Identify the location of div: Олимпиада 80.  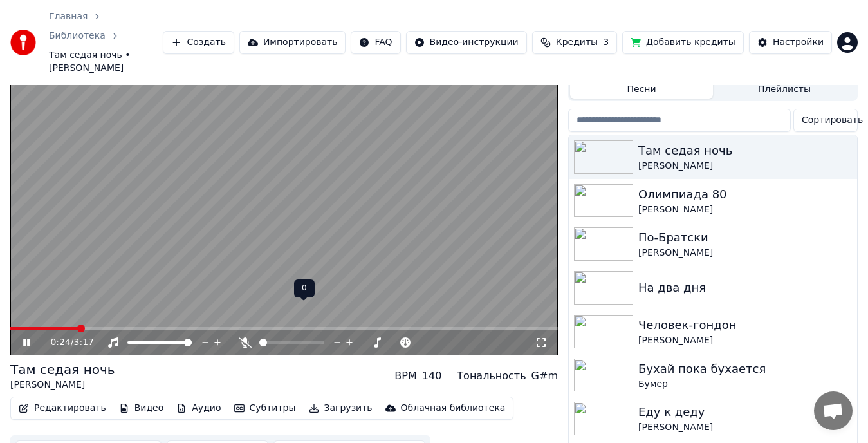
(746, 195).